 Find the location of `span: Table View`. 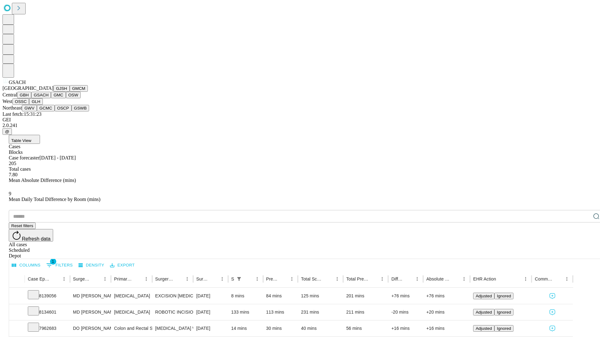

span: Table View is located at coordinates (21, 141).